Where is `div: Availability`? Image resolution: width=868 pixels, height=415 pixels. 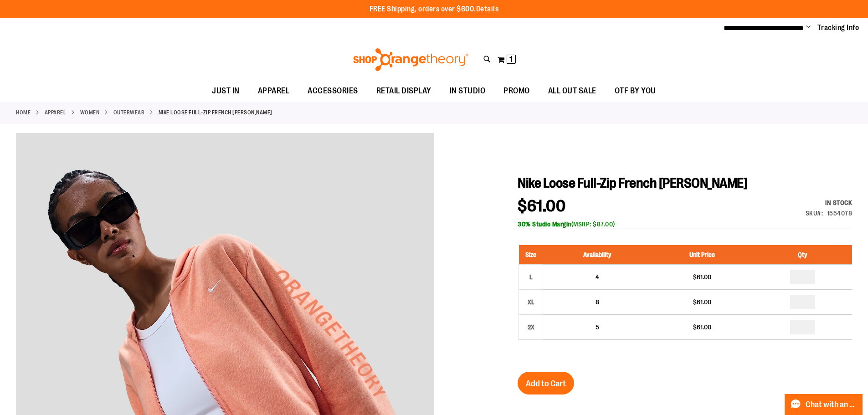
div: Availability is located at coordinates (829, 203).